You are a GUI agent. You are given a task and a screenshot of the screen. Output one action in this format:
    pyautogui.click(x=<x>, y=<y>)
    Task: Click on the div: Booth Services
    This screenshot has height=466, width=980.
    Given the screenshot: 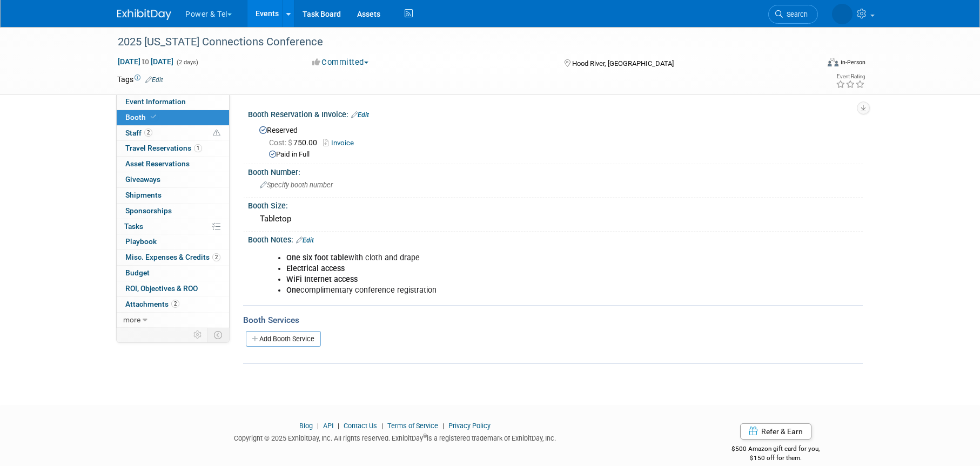 What is the action you would take?
    pyautogui.click(x=552, y=320)
    